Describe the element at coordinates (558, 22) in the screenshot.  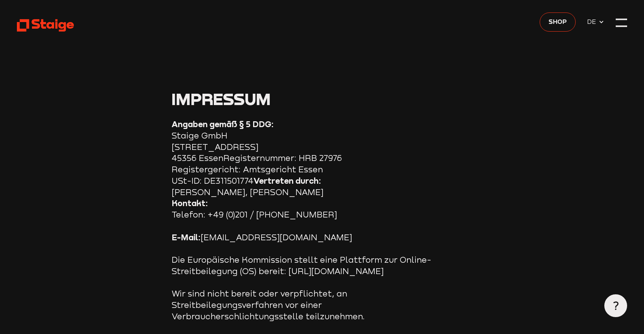
I see `a: Shop` at that location.